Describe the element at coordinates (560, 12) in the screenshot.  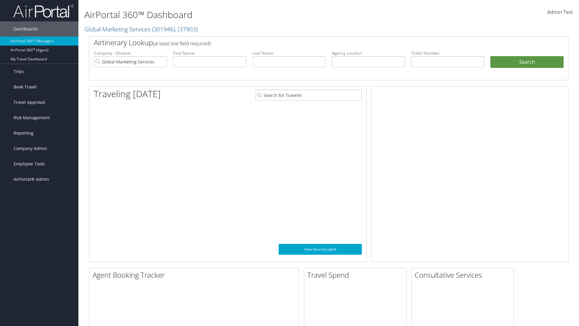
I see `span: Admin Test` at that location.